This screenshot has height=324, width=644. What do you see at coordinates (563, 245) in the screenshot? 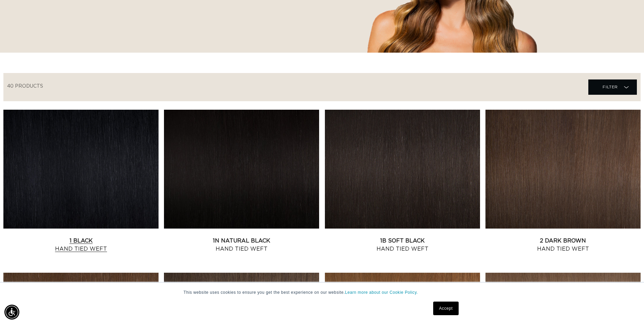
I see `a: 2 Dark Brown Hand Tied Weft` at bounding box center [563, 245].